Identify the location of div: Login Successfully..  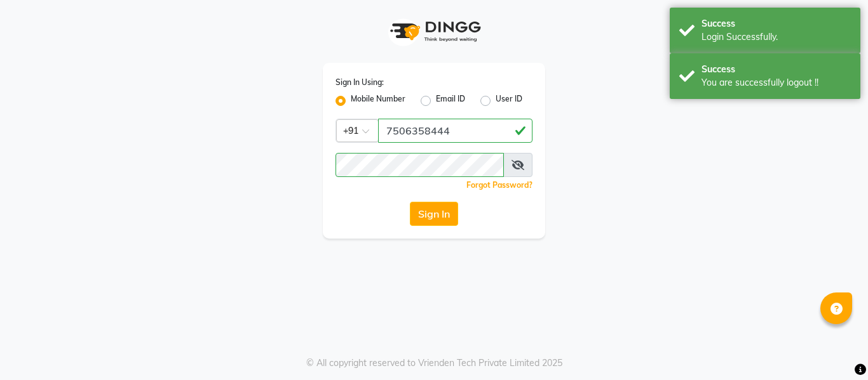
(775, 37).